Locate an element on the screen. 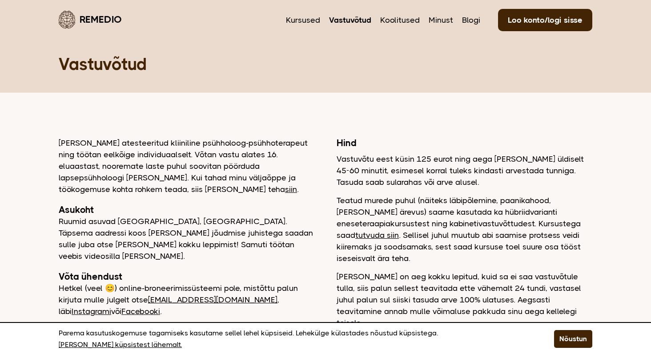 Image resolution: width=651 pixels, height=355 pixels. a: Instagrami is located at coordinates (91, 311).